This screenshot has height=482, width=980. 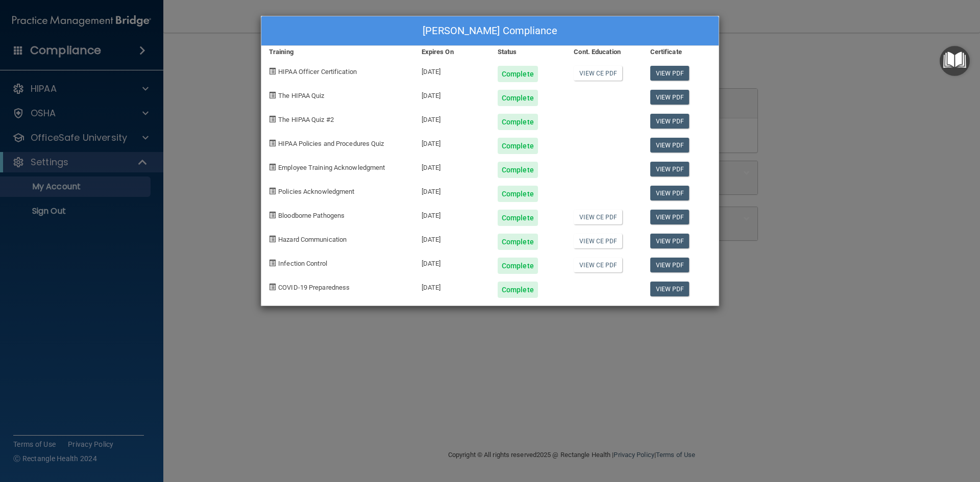 I want to click on div: Status, so click(x=528, y=52).